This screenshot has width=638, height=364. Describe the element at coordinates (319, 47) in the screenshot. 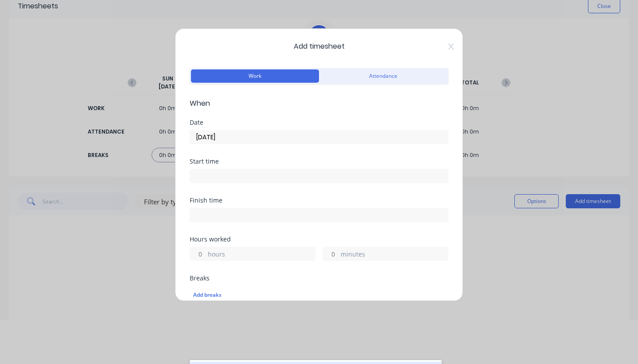

I see `span: Add timesheet` at that location.